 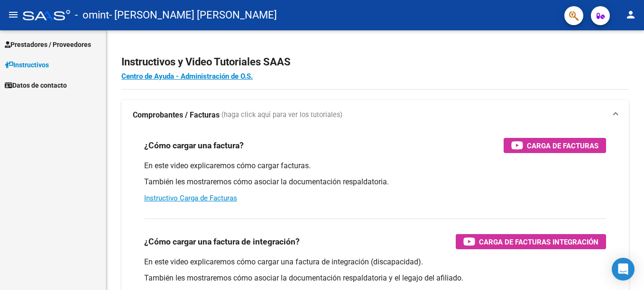 I want to click on p: También les mostraremos cómo asociar la documentación respaldatoria y el legajo del afiliado., so click(x=375, y=278).